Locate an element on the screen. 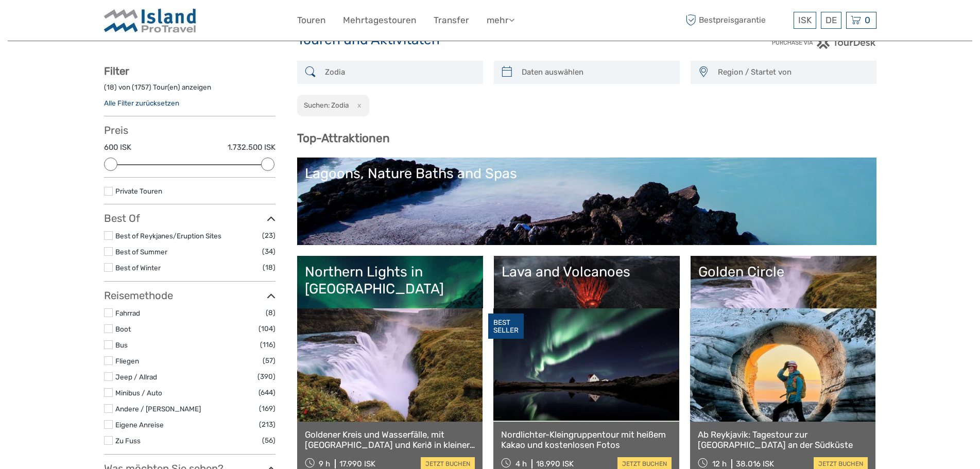  div: Lava and Volcanoes is located at coordinates (586, 272).